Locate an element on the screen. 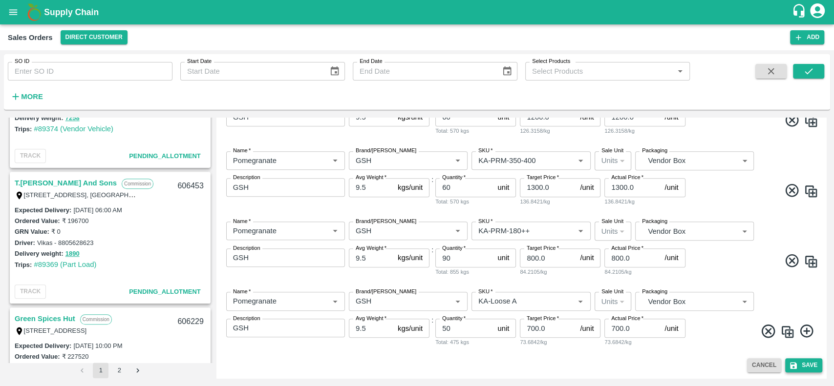 The width and height of the screenshot is (834, 386). div: Sales Orders is located at coordinates (30, 38).